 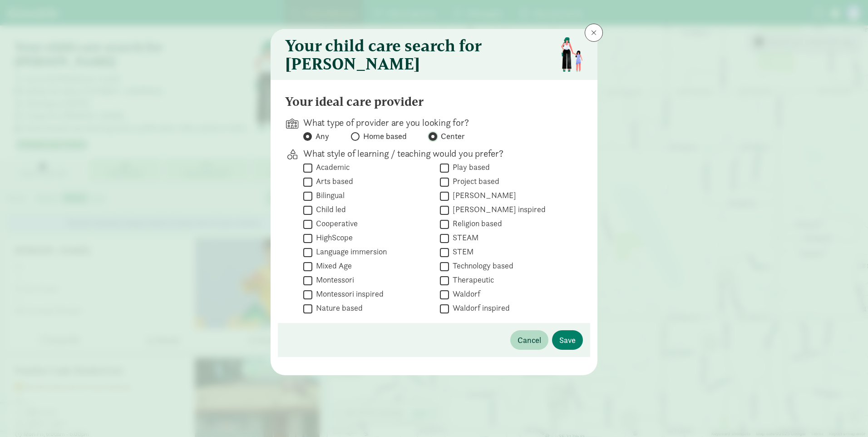 I want to click on label: Montessori inspired, so click(x=348, y=293).